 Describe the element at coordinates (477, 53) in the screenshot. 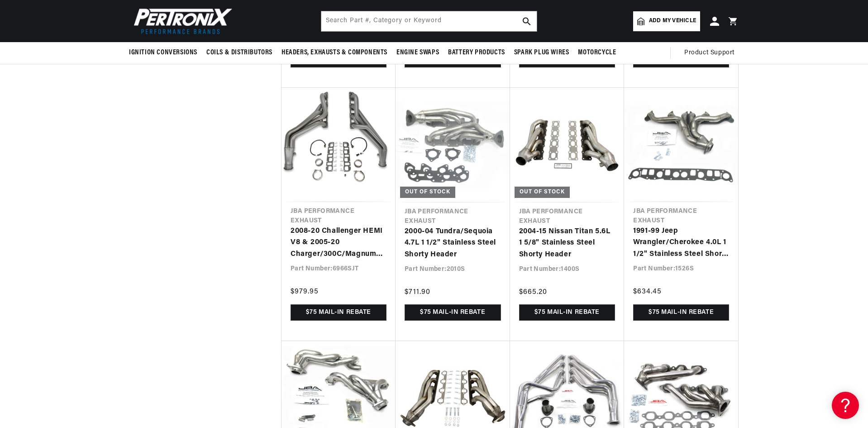

I see `summary: Battery Products` at that location.